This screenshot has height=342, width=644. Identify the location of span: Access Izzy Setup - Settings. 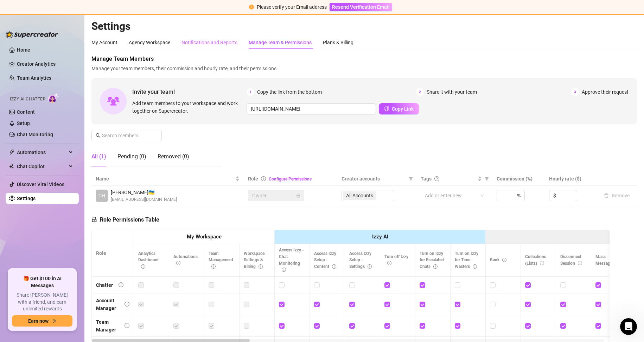
(360, 260).